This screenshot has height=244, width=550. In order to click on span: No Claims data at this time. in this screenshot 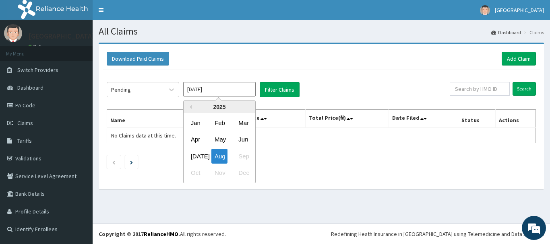, I will do `click(143, 136)`.